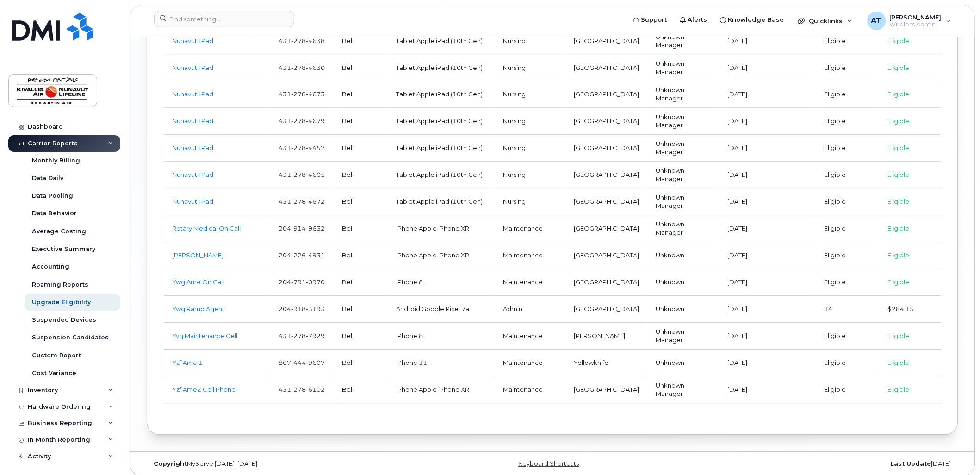  I want to click on span: Knowledge Base, so click(756, 20).